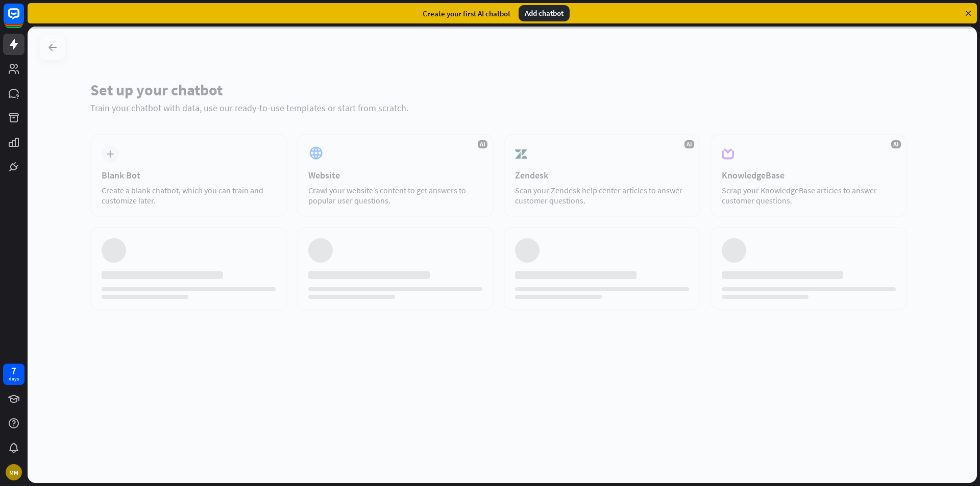 The width and height of the screenshot is (980, 486). What do you see at coordinates (14, 379) in the screenshot?
I see `div: days` at bounding box center [14, 379].